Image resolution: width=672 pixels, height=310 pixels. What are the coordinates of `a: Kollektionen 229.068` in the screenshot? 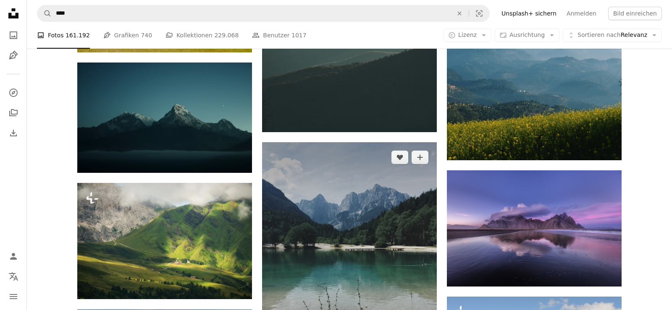 It's located at (202, 35).